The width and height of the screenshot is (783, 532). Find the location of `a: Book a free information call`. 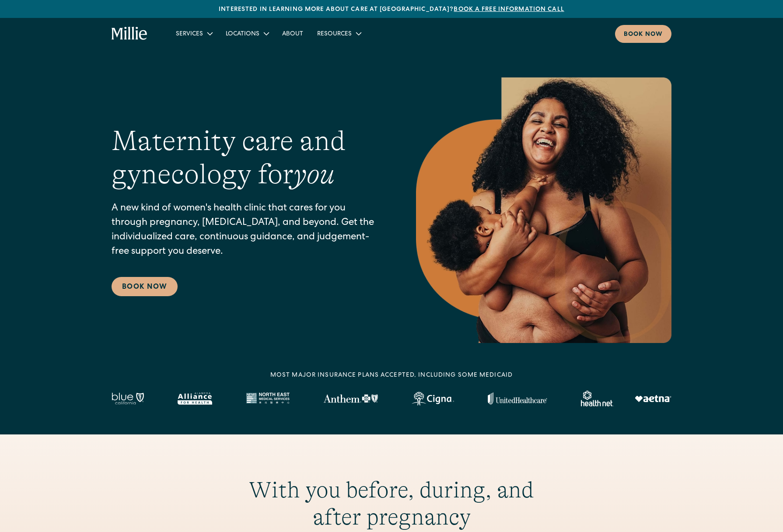

a: Book a free information call is located at coordinates (509, 10).